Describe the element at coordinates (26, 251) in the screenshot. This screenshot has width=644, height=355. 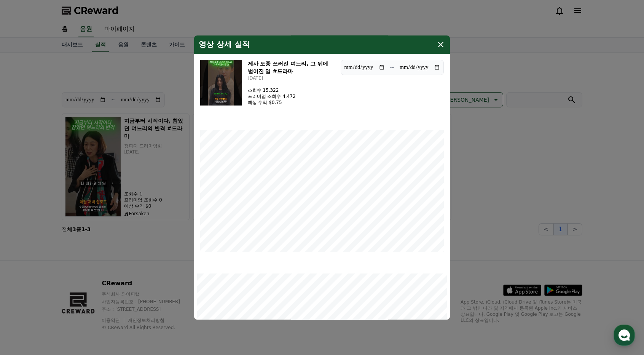
I see `a: 홈` at that location.